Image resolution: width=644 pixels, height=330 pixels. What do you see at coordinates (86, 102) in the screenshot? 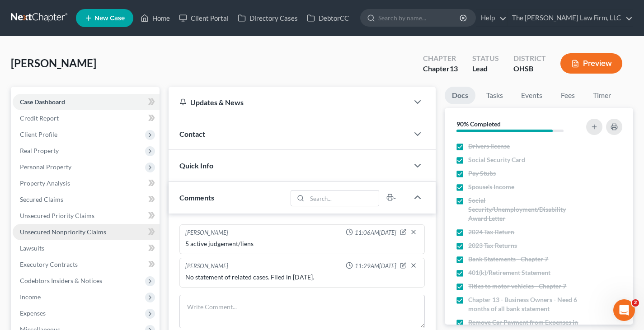
I see `a: Case Dashboard` at bounding box center [86, 102].